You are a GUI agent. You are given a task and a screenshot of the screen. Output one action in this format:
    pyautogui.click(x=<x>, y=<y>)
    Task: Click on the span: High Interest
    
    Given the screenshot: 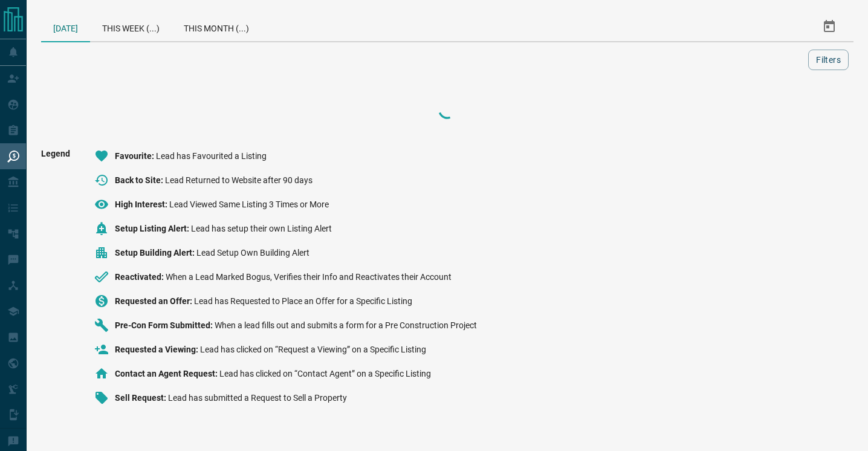 What is the action you would take?
    pyautogui.click(x=142, y=204)
    